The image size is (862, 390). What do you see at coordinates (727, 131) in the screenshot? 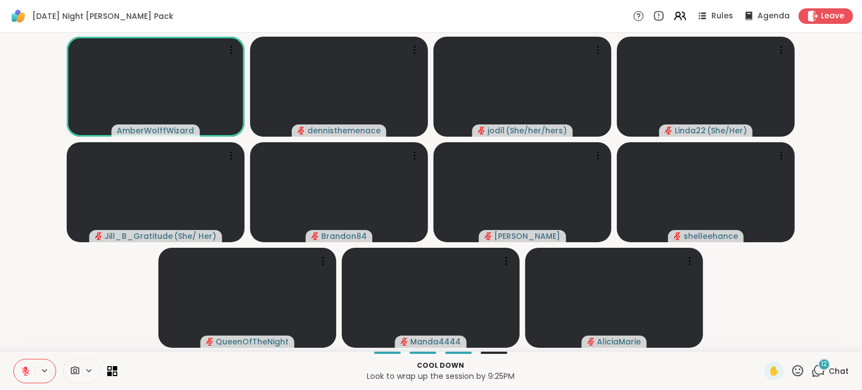
I see `span: ( She/Her )` at bounding box center [727, 131].